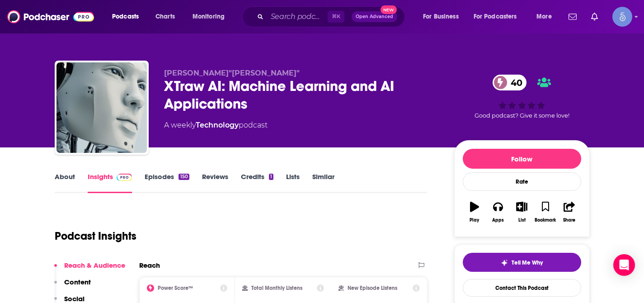 The image size is (644, 303). What do you see at coordinates (336, 17) in the screenshot?
I see `span: ⌘ K` at bounding box center [336, 17].